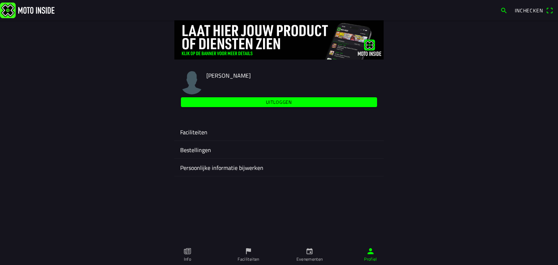 The width and height of the screenshot is (558, 265). What do you see at coordinates (188, 251) in the screenshot?
I see `ion-icon: paper` at bounding box center [188, 251].